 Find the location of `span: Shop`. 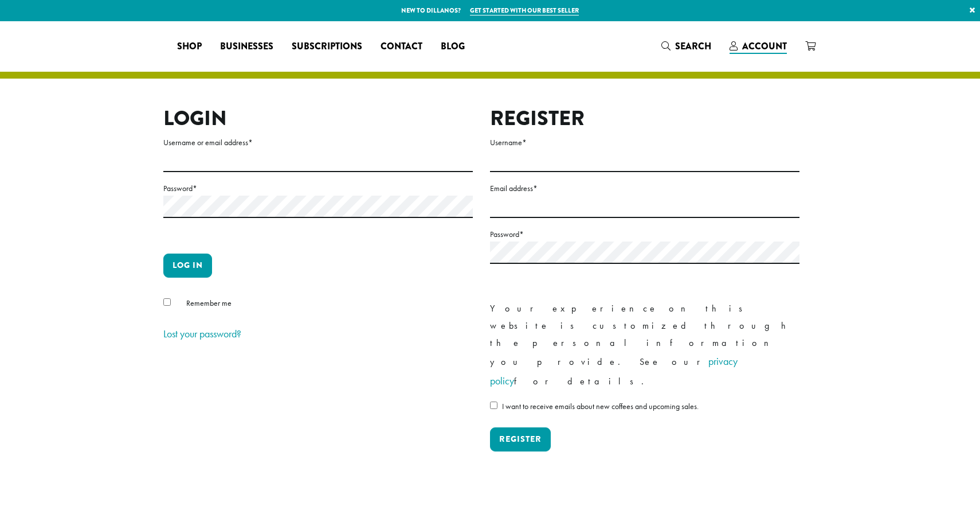

span: Shop is located at coordinates (189, 46).